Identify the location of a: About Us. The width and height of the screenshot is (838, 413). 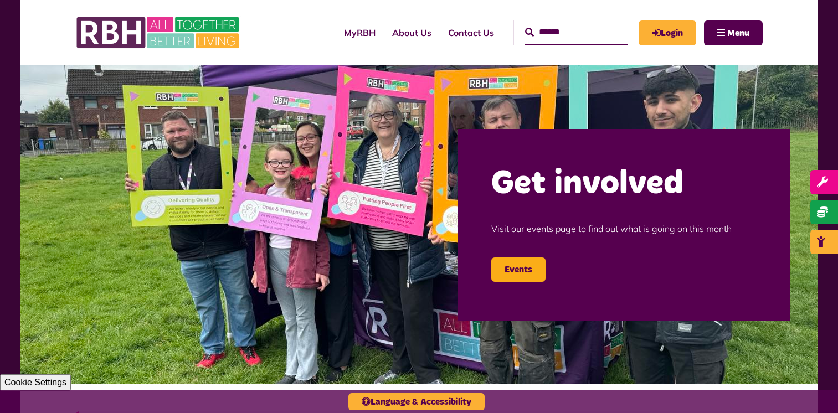
(412, 33).